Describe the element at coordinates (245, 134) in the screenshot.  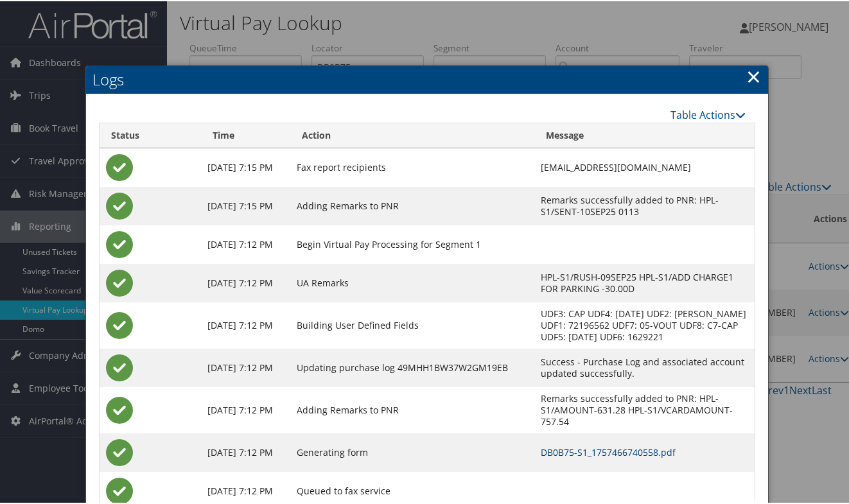
I see `th: Time: activate to sort column ascending` at that location.